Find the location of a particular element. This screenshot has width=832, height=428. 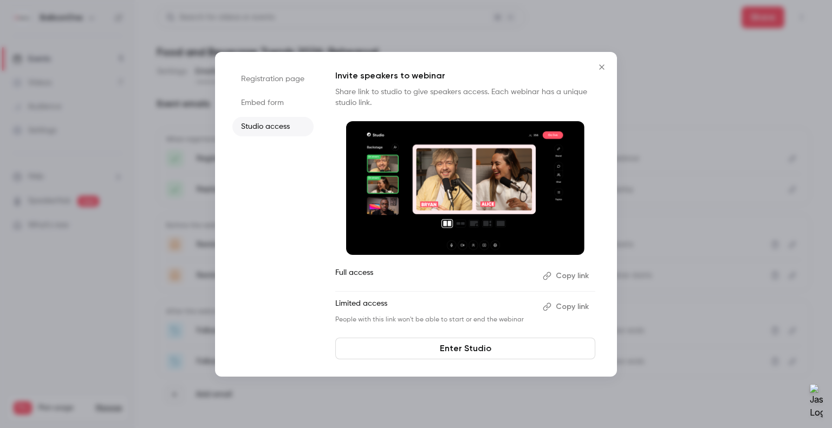

li: Studio access is located at coordinates (273, 127).